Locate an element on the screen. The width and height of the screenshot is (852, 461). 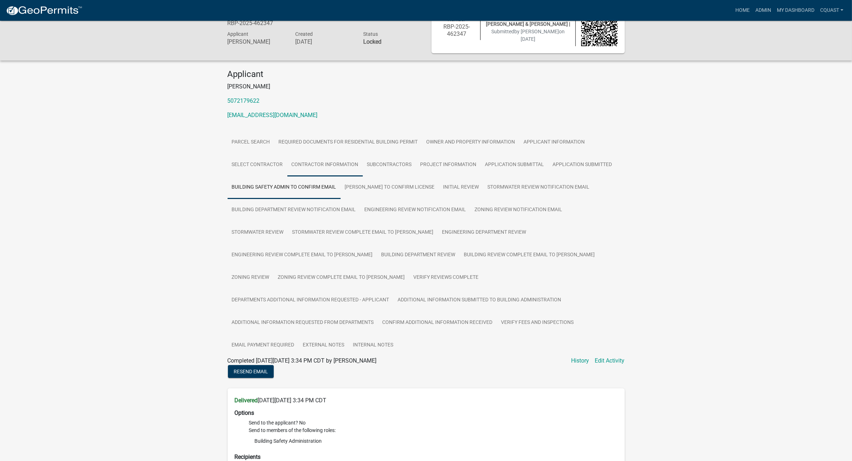
a: Parcel search is located at coordinates (251, 142).